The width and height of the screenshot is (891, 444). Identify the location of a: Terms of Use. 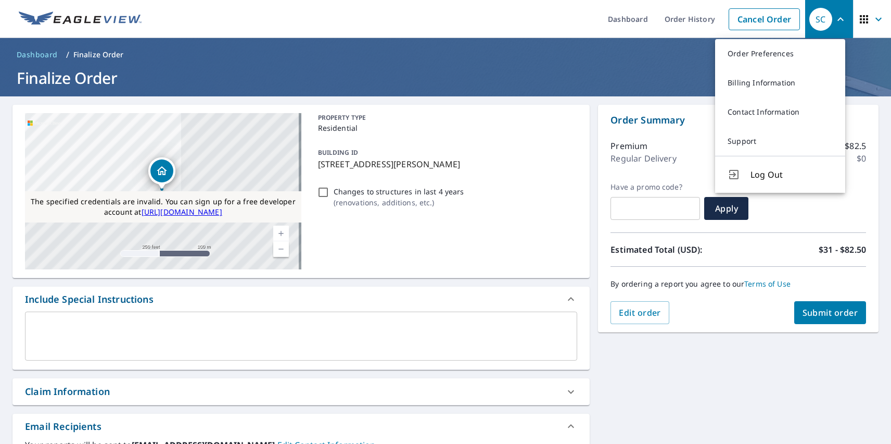
(767, 283).